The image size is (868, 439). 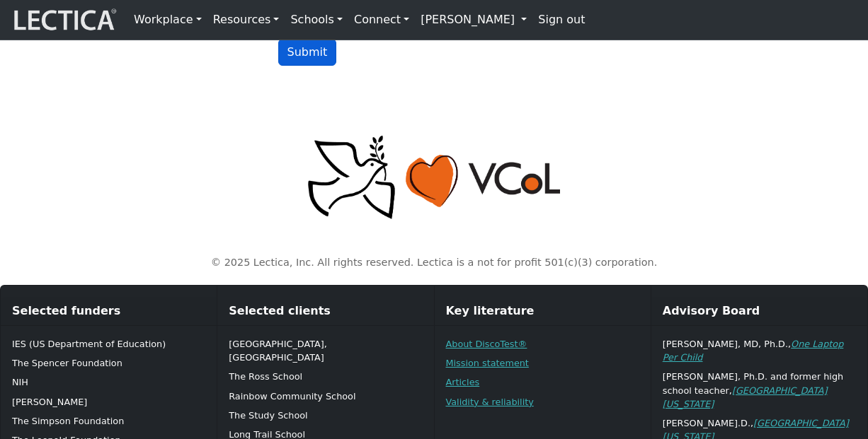 What do you see at coordinates (325, 312) in the screenshot?
I see `div: Selected clients` at bounding box center [325, 312].